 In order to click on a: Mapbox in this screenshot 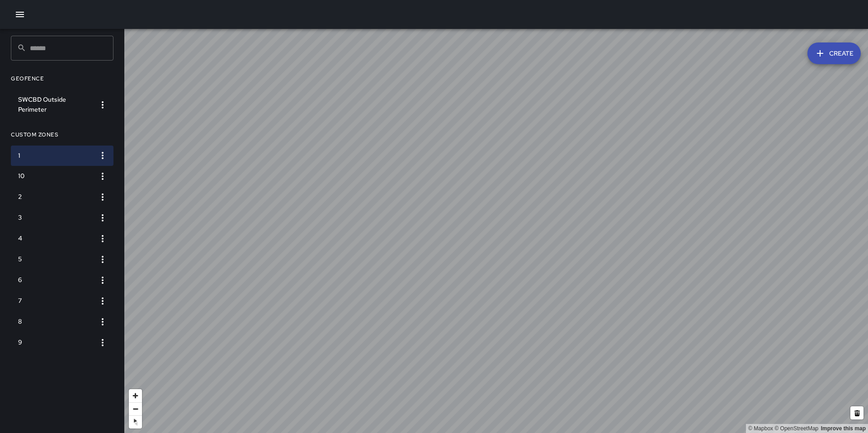, I will do `click(760, 428)`.